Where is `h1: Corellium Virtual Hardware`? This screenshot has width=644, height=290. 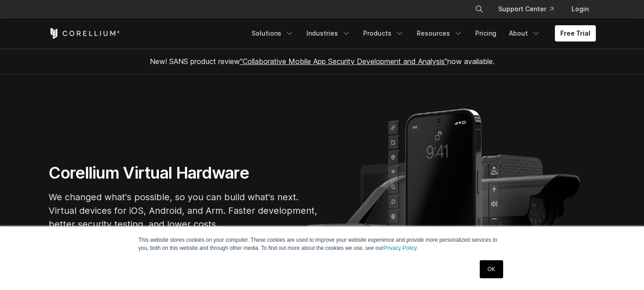 h1: Corellium Virtual Hardware is located at coordinates (184, 172).